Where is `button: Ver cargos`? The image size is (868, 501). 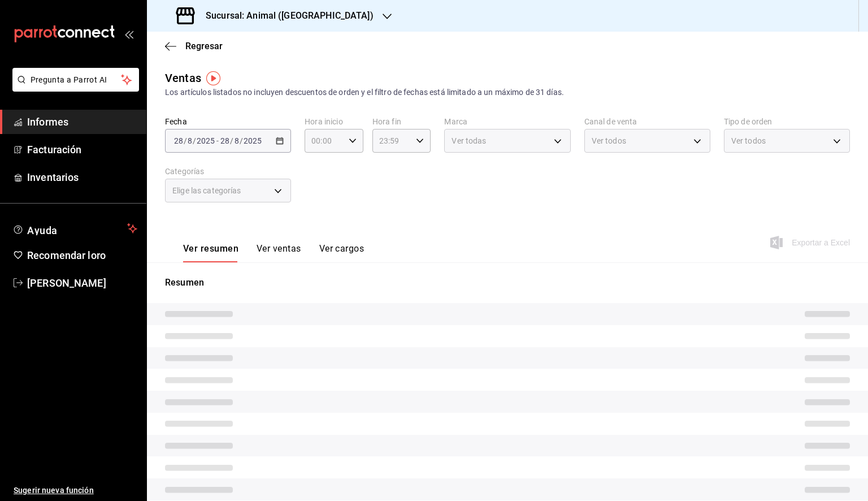 button: Ver cargos is located at coordinates (342, 253).